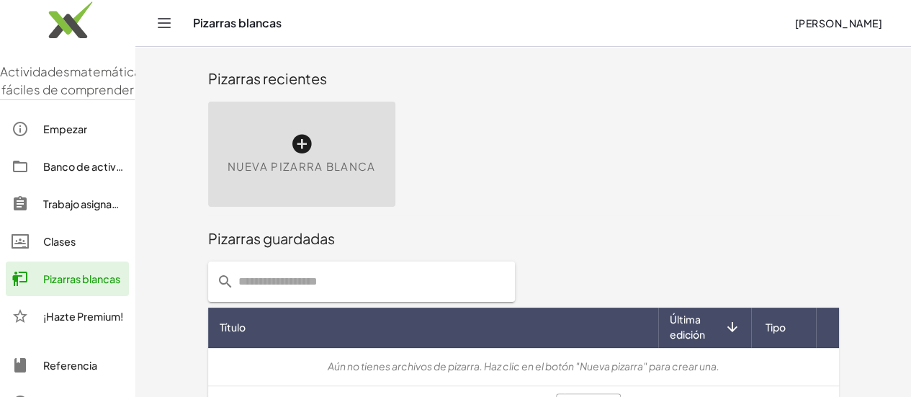 This screenshot has width=911, height=397. Describe the element at coordinates (70, 365) in the screenshot. I see `font: Referencia` at that location.